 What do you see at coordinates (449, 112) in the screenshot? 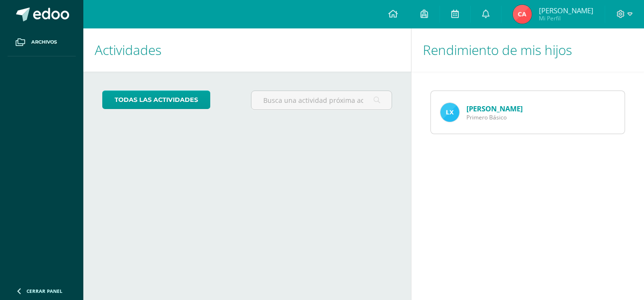
I see `img: 3d42cc4bbca5f1051551990bba7db6b5.png` at bounding box center [449, 112].